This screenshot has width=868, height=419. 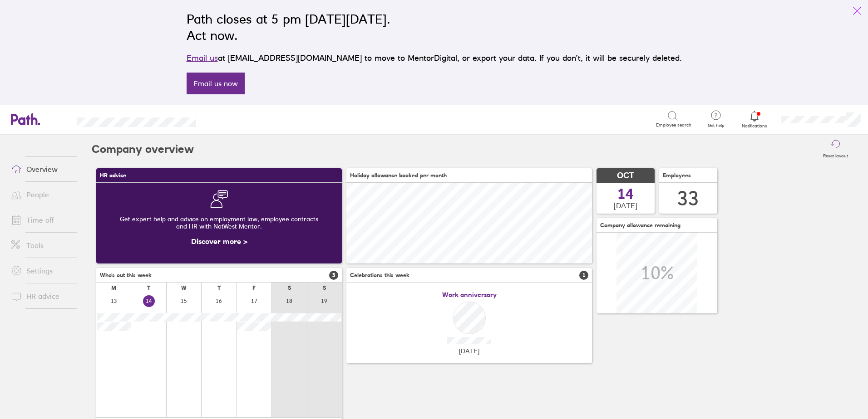 What do you see at coordinates (114, 288) in the screenshot?
I see `div: M` at bounding box center [114, 288].